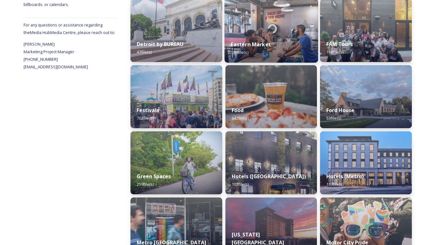 The image size is (448, 245). Describe the element at coordinates (144, 52) in the screenshot. I see `span: 47 file(s)` at that location.